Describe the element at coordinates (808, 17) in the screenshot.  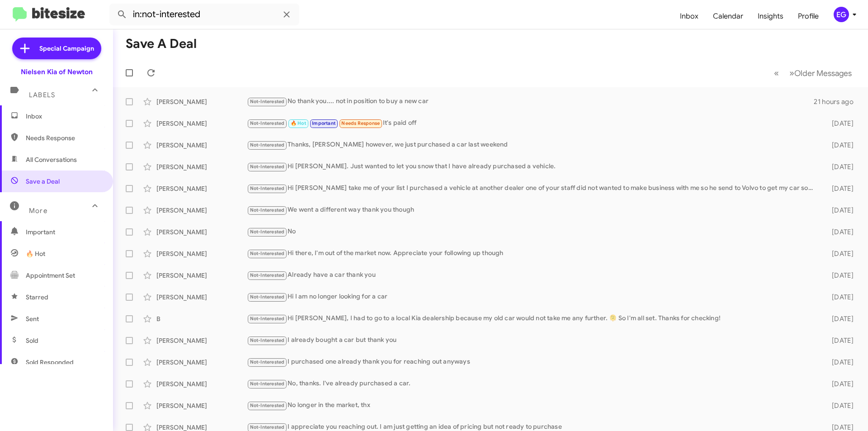
I see `span: Profile` at that location.